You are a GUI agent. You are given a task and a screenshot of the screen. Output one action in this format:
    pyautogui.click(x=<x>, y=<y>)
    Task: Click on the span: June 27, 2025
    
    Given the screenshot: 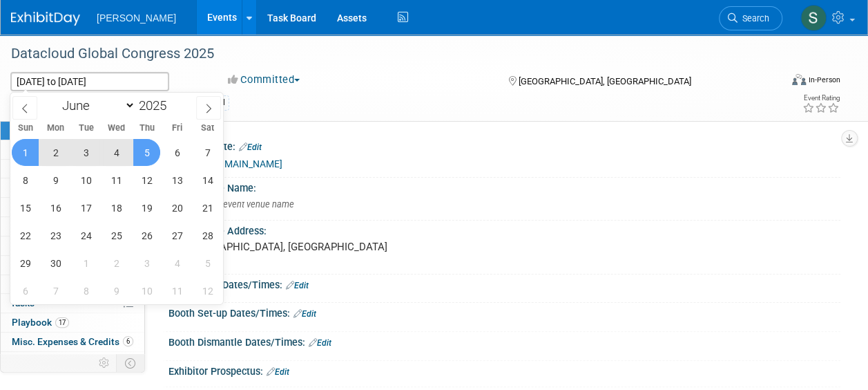 What is the action you would take?
    pyautogui.click(x=177, y=235)
    